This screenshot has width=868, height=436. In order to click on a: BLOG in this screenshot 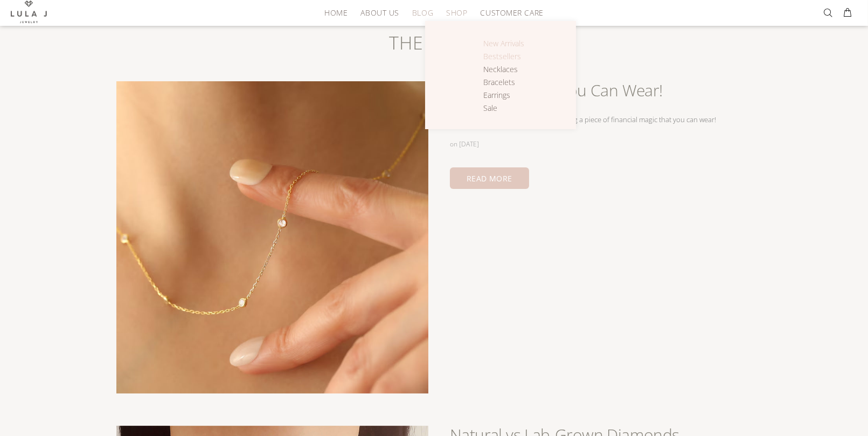, I will do `click(422, 12)`.